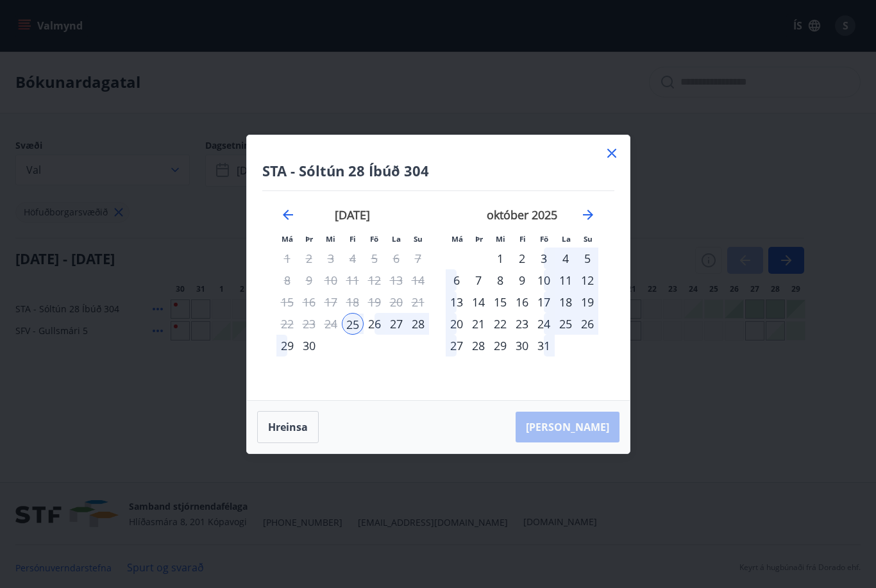 This screenshot has height=588, width=876. Describe the element at coordinates (500, 324) in the screenshot. I see `td: Choose miðvikudagur, 22. október 2025 as your check-out date. It’s available.` at that location.